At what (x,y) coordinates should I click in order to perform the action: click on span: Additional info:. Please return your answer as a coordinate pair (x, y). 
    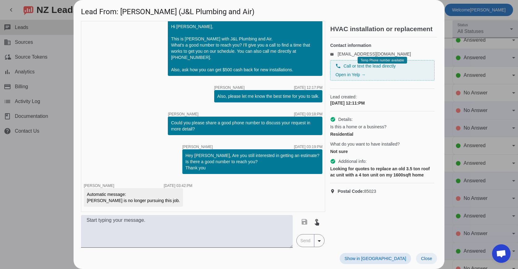
    Looking at the image, I should click on (352, 161).